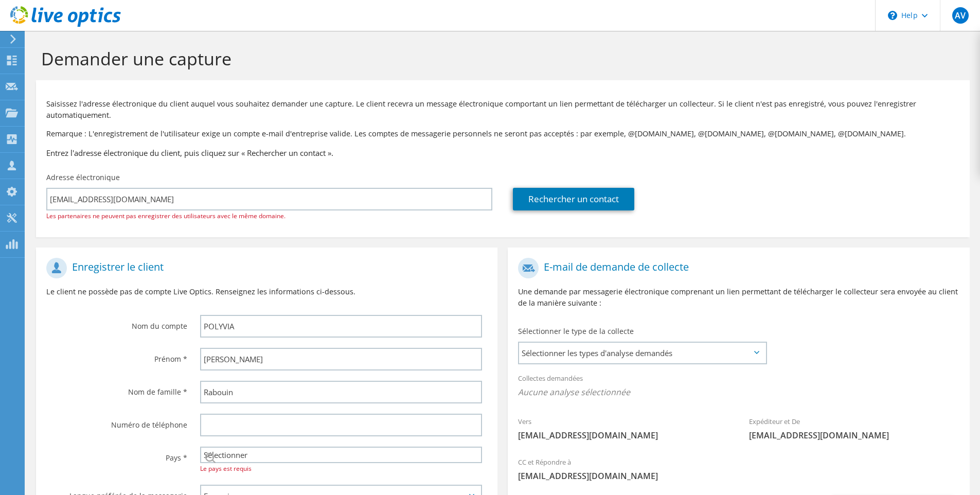  What do you see at coordinates (642, 353) in the screenshot?
I see `span: Sélectionner les types d'analyse demandés` at bounding box center [642, 353].